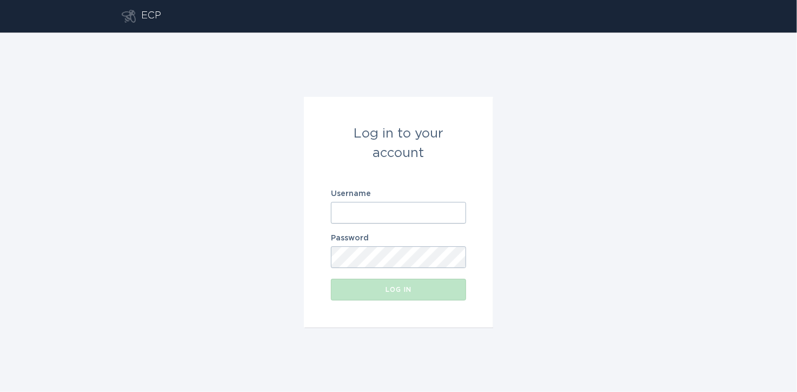 This screenshot has width=797, height=392. I want to click on button: Log in, so click(399, 289).